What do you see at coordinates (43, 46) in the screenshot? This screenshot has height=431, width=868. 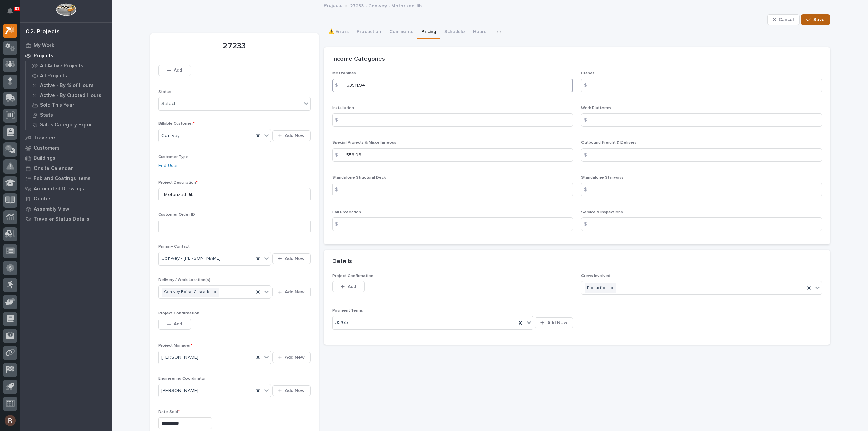 I see `p: My Work` at bounding box center [43, 46].